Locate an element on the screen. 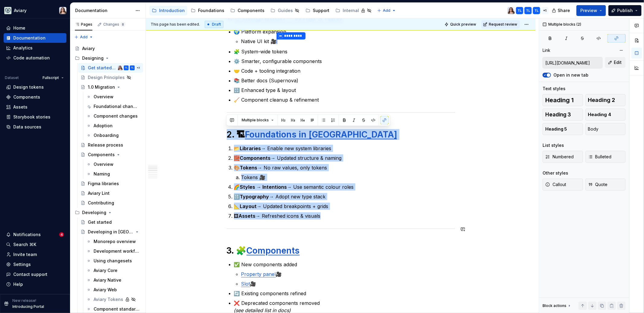  div: Code automation is located at coordinates (32, 58).